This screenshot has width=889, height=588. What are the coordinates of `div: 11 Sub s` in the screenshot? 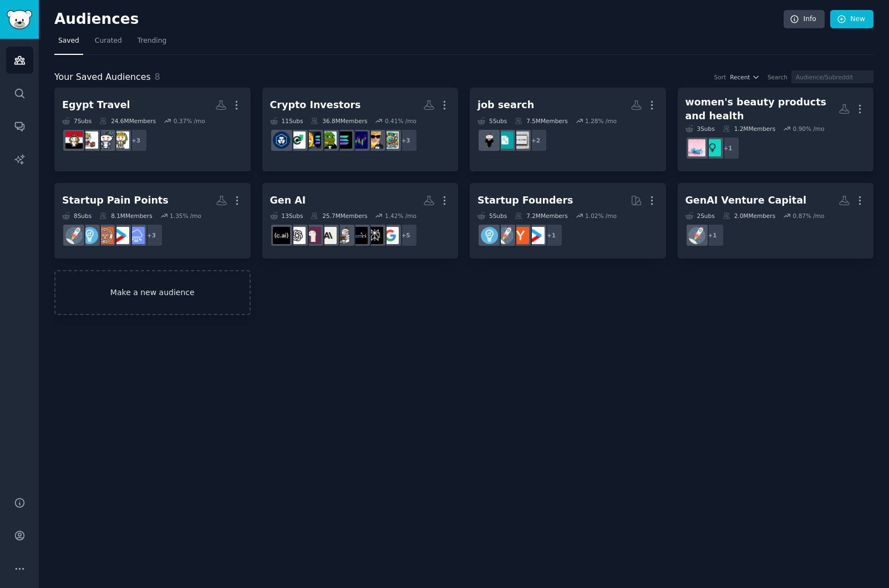 It's located at (287, 121).